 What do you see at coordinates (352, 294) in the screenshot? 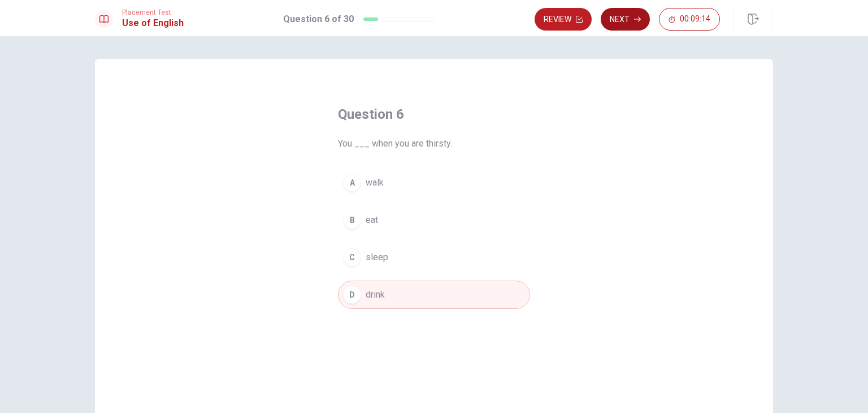
I see `div: D` at bounding box center [352, 294].